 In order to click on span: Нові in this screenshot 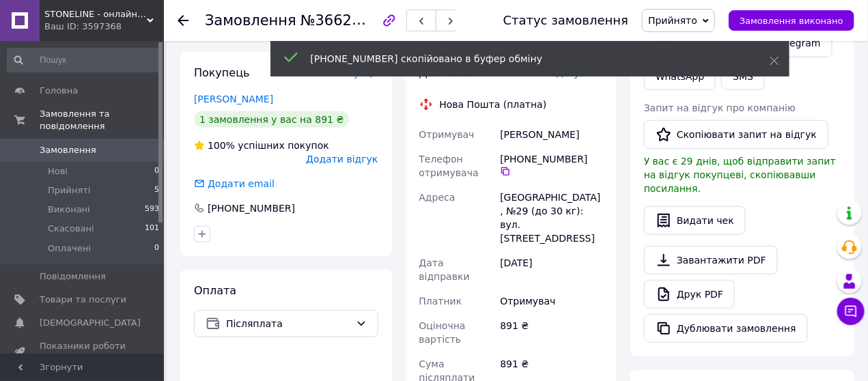, I will do `click(58, 171)`.